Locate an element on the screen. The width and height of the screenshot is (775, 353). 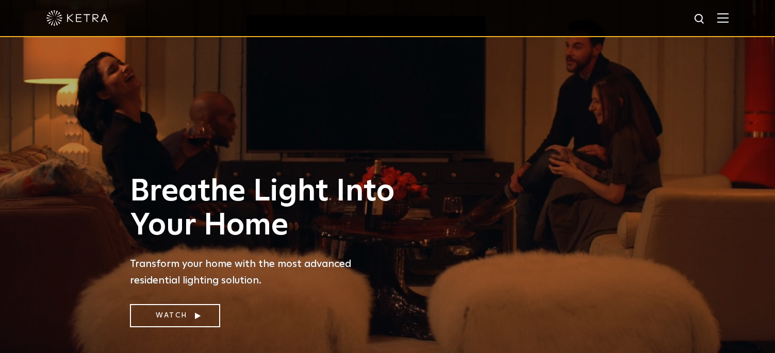
img: search icon is located at coordinates (700, 19).